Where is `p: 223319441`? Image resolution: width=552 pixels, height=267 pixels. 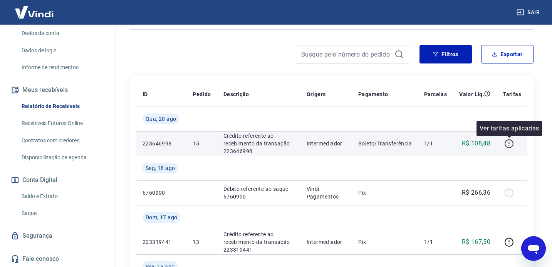
p: 223319441 is located at coordinates (161, 242).